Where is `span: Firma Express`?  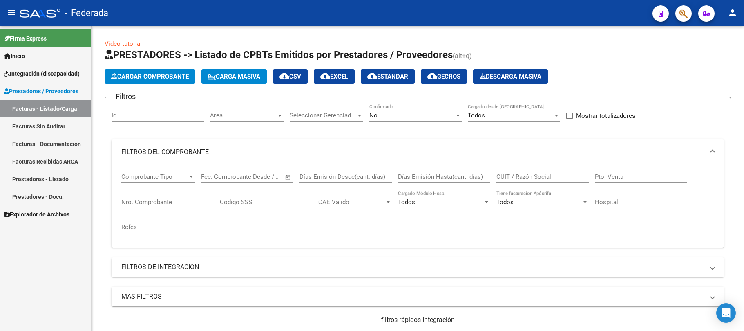 span: Firma Express is located at coordinates (25, 38).